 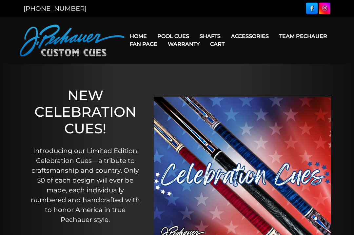 What do you see at coordinates (85, 185) in the screenshot?
I see `p: Introducing our Limited Edition Celebration Cues—a tribute to craftsmanship and country. Only 50 ...` at bounding box center [85, 185].